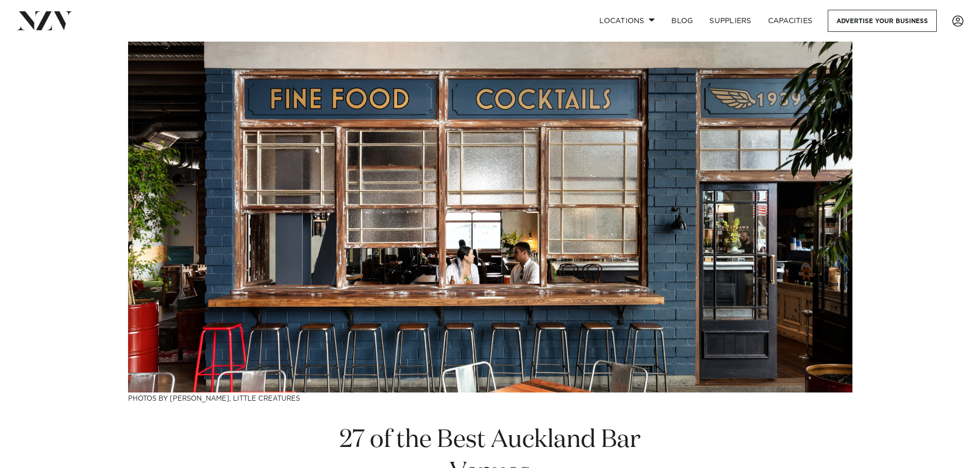 This screenshot has height=468, width=980. I want to click on a: Locations, so click(627, 20).